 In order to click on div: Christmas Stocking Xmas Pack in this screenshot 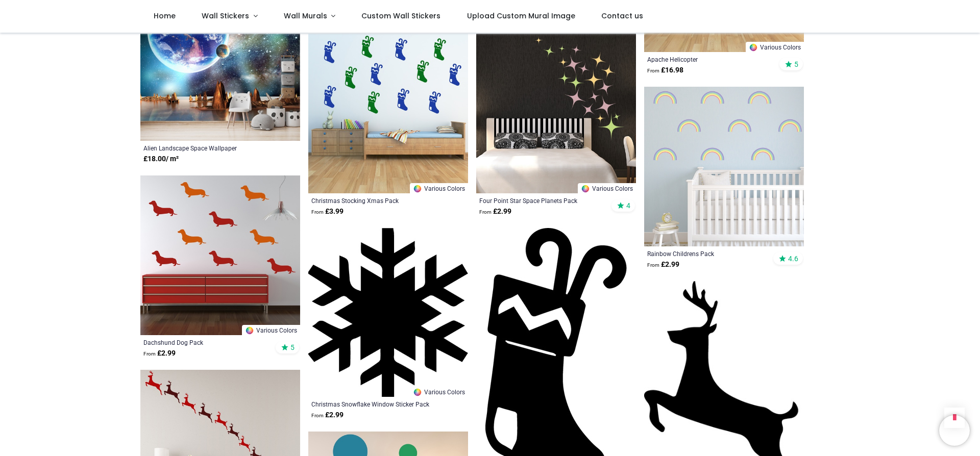, I will do `click(372, 201)`.